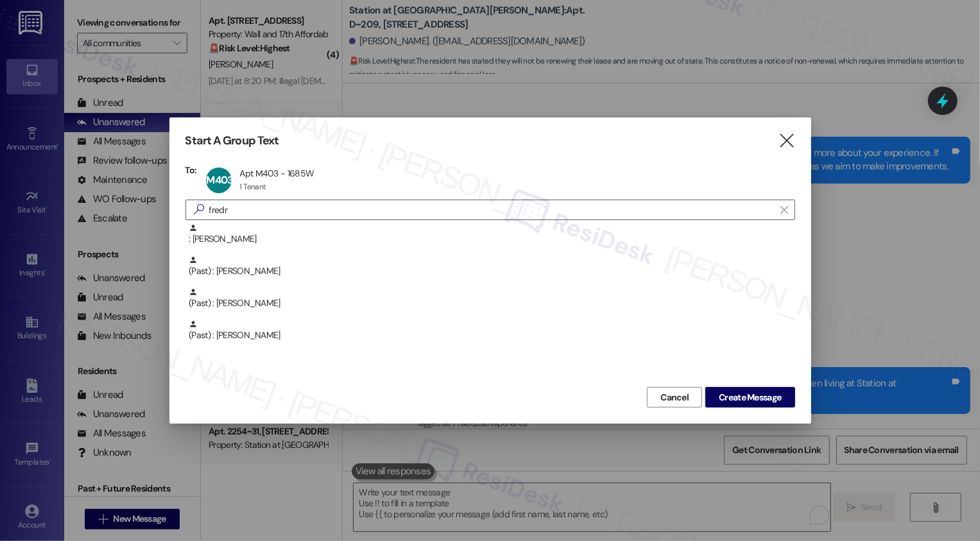  What do you see at coordinates (749, 397) in the screenshot?
I see `span: Create Message` at bounding box center [749, 397].